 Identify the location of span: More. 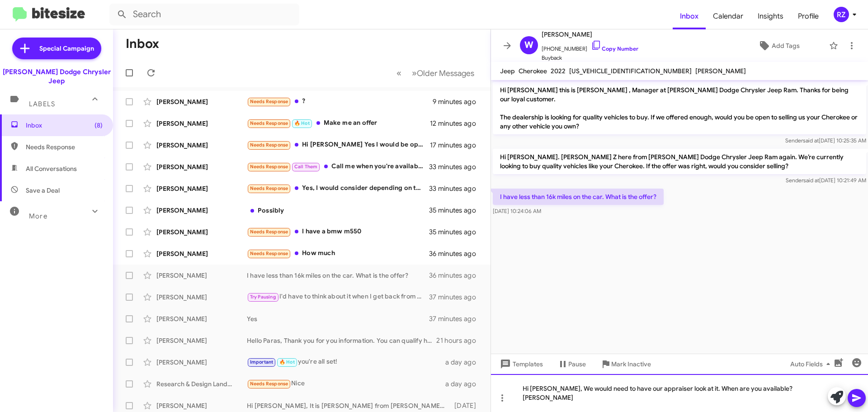
(38, 216).